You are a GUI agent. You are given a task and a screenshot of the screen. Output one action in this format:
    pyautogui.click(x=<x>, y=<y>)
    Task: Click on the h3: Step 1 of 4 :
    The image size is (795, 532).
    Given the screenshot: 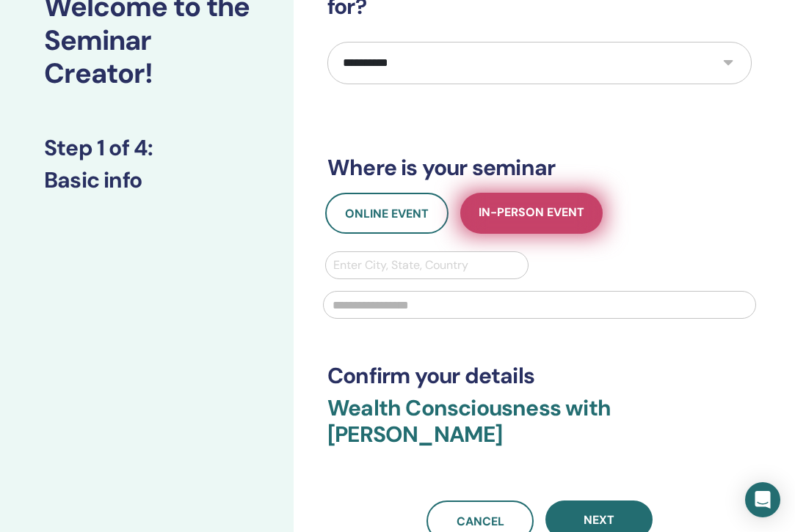 What is the action you would take?
    pyautogui.click(x=147, y=148)
    